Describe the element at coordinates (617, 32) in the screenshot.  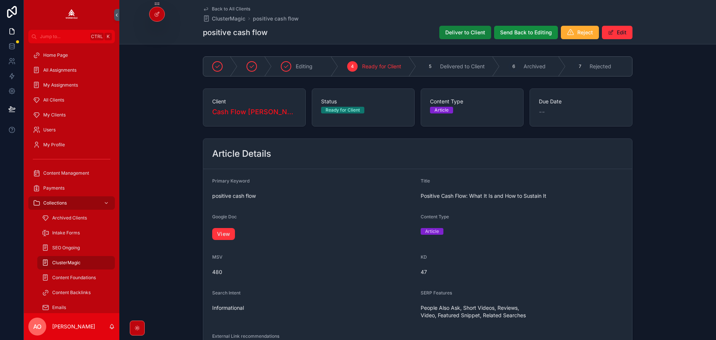
I see `button: Edit` at that location.